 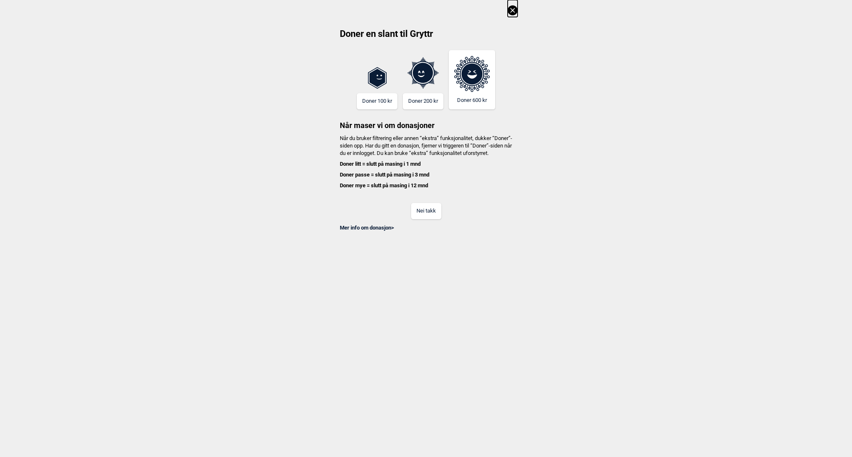 What do you see at coordinates (472, 80) in the screenshot?
I see `button: Doner 600 kr` at bounding box center [472, 80].